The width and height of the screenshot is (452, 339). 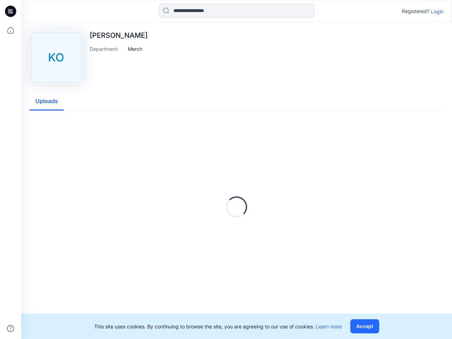 I want to click on p: Department :, so click(x=107, y=49).